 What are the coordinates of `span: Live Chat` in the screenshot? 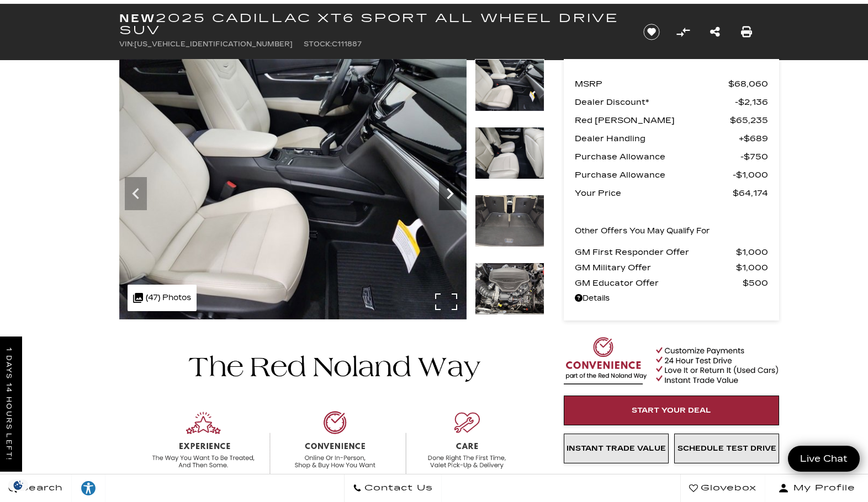 It's located at (824, 458).